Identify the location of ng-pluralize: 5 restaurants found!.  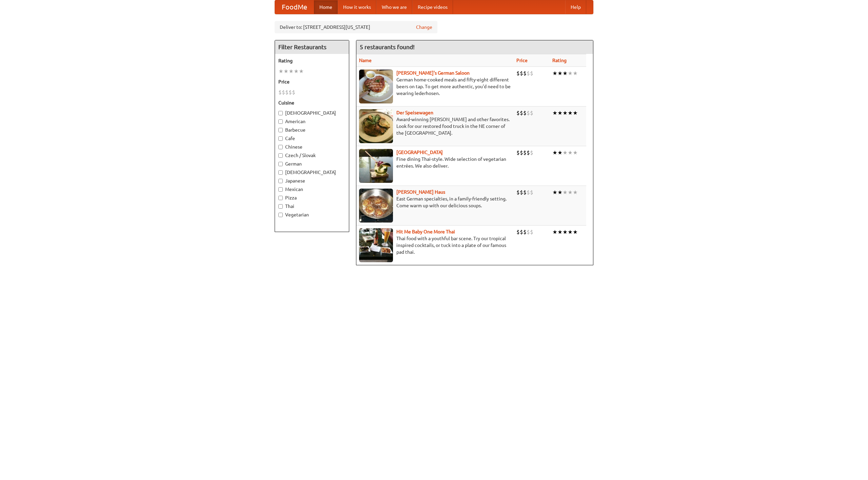
(387, 47).